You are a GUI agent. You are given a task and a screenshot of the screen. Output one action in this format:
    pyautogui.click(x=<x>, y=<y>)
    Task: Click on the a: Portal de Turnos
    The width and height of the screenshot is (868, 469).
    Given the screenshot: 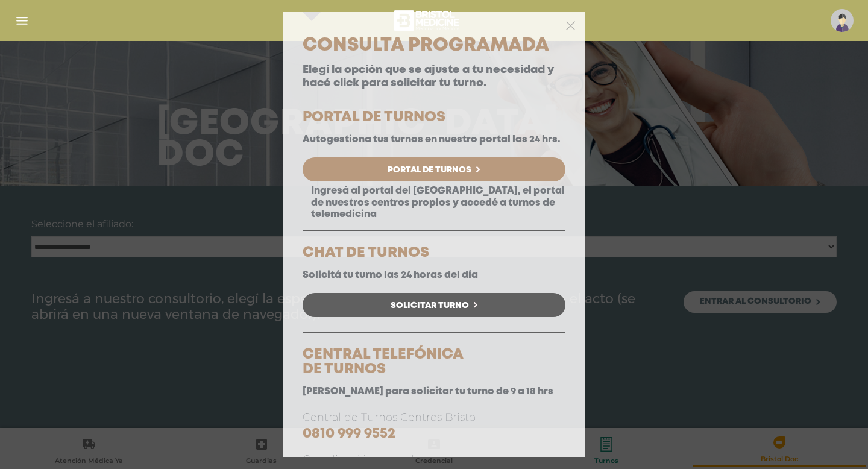 What is the action you would take?
    pyautogui.click(x=434, y=169)
    